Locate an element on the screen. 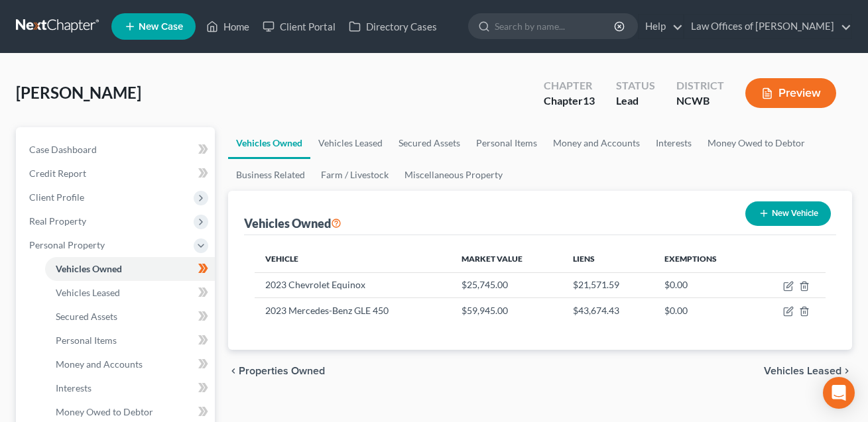 The image size is (868, 422). a: Farm / Livestock is located at coordinates (355, 175).